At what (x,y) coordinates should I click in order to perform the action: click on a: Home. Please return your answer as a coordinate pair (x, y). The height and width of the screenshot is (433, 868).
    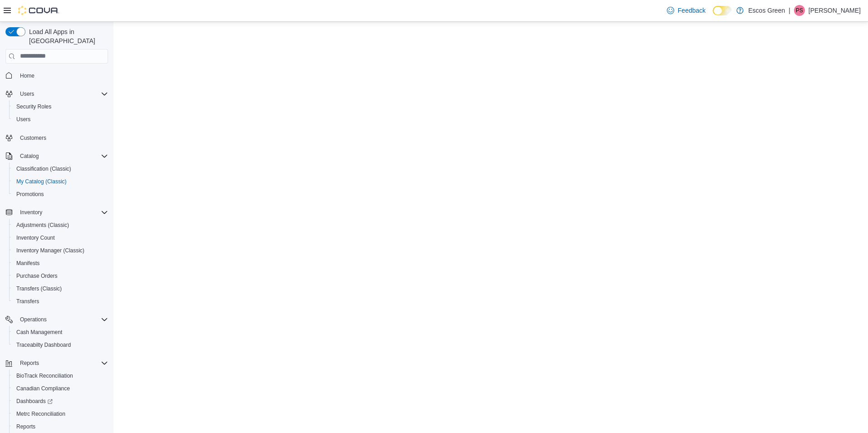
    Looking at the image, I should click on (28, 76).